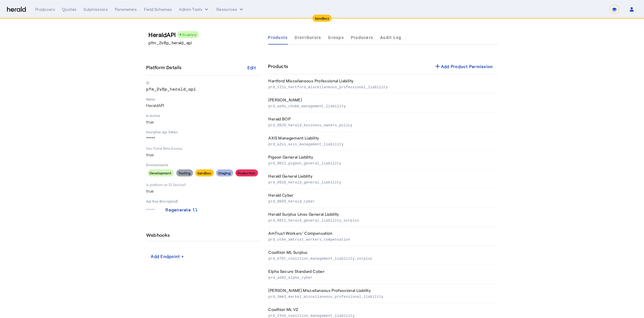 The height and width of the screenshot is (318, 644). I want to click on a: Producers, so click(362, 37).